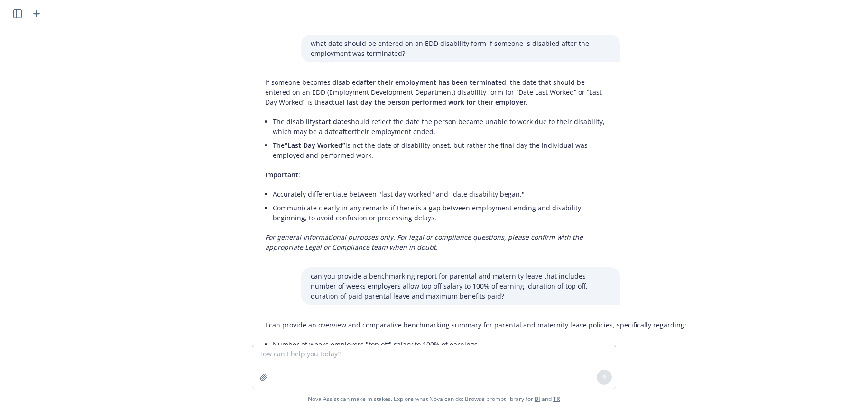 Image resolution: width=868 pixels, height=409 pixels. Describe the element at coordinates (433, 82) in the screenshot. I see `span: after their employment has been terminated` at that location.